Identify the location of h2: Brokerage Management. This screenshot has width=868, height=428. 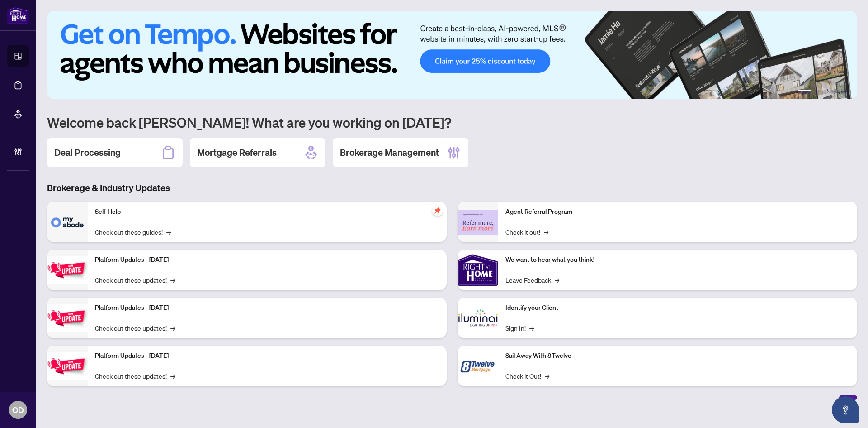
(389, 153).